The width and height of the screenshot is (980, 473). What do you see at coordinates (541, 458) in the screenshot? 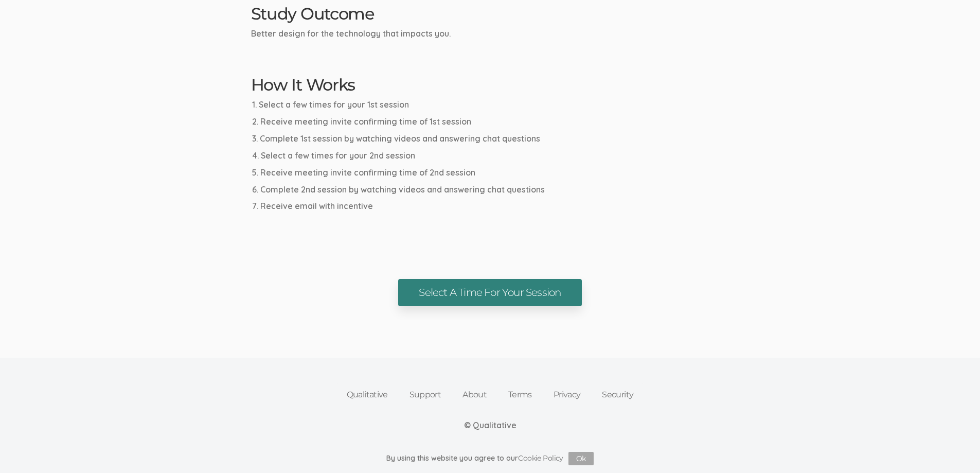
I see `a: Cookie Policy` at bounding box center [541, 458].